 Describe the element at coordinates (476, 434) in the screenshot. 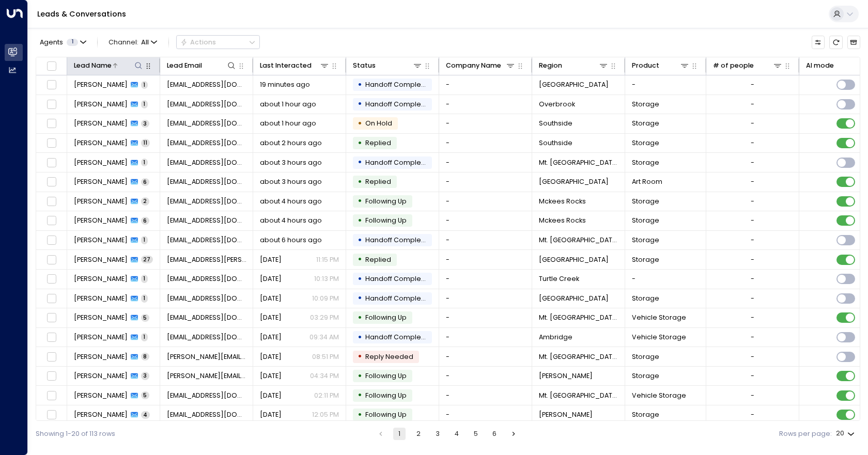

I see `button: Go to page 5` at that location.